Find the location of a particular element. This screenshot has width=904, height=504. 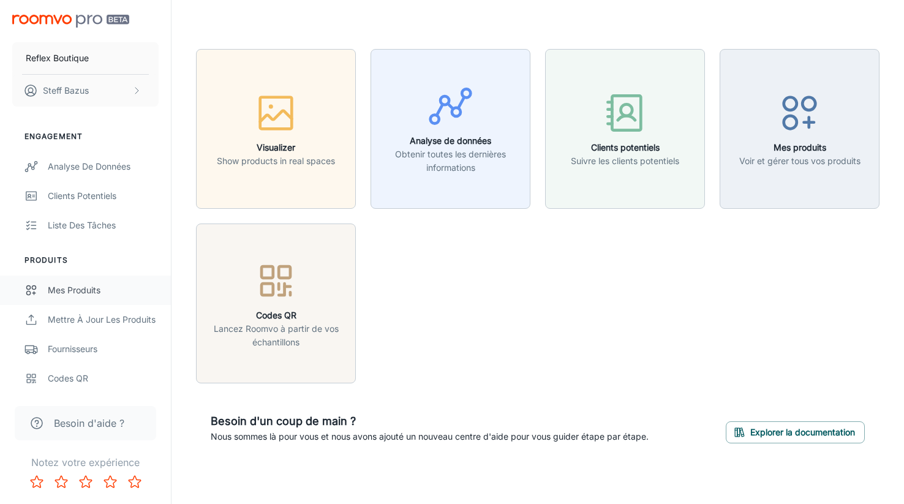

h6: Visualizer is located at coordinates (276, 148).